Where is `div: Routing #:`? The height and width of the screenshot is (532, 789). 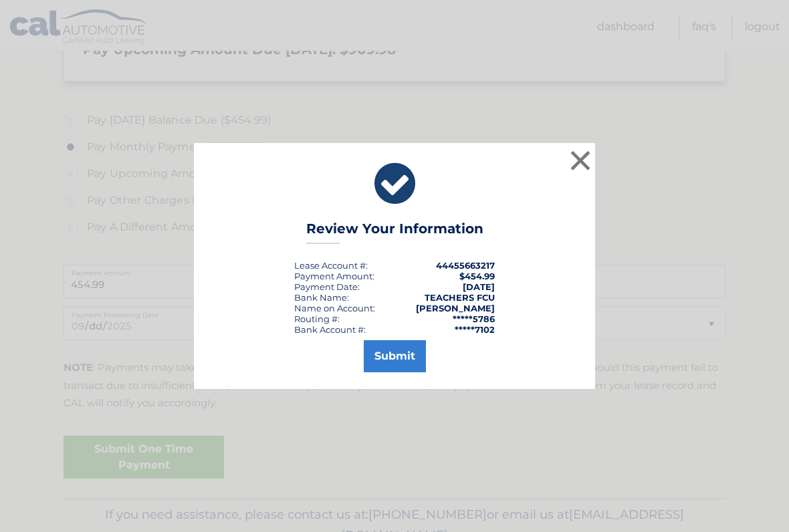
div: Routing #: is located at coordinates (317, 319).